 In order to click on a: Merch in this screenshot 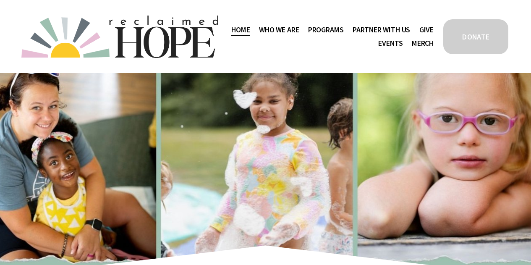, I will do `click(423, 43)`.